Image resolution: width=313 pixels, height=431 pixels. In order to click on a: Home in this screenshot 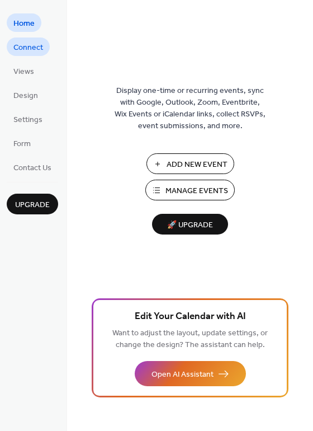, I will do `click(24, 22)`.